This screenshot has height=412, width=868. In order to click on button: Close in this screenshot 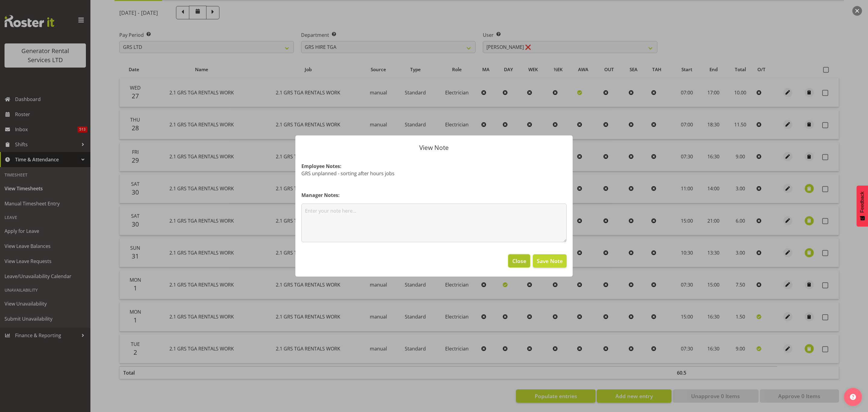, I will do `click(519, 260)`.